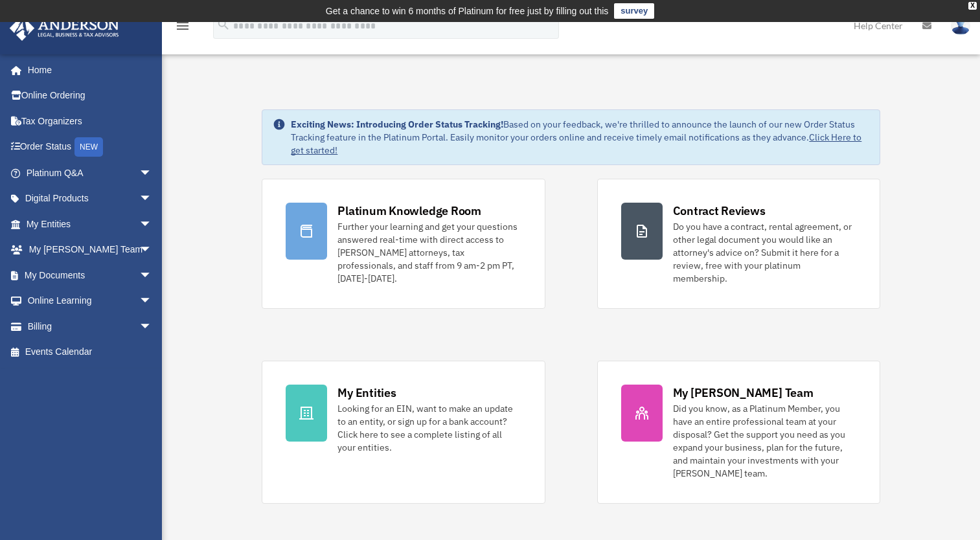 The image size is (980, 540). I want to click on img: Anderson Advisors Platinum Portal, so click(64, 28).